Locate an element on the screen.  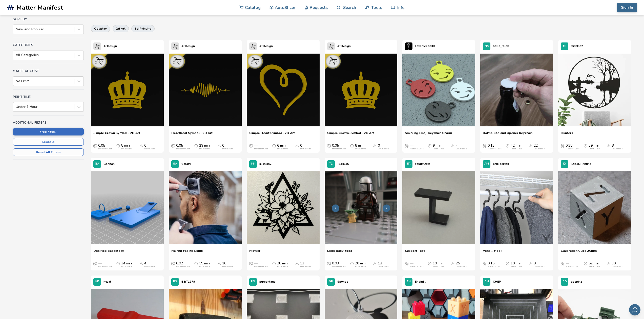
span: Calibration Cube 20mm is located at coordinates (579, 253).